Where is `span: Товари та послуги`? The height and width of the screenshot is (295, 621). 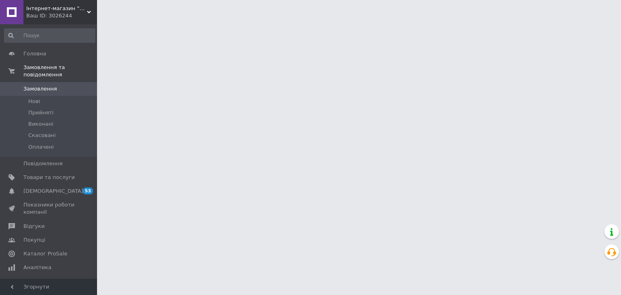
span: Товари та послуги is located at coordinates (49, 178).